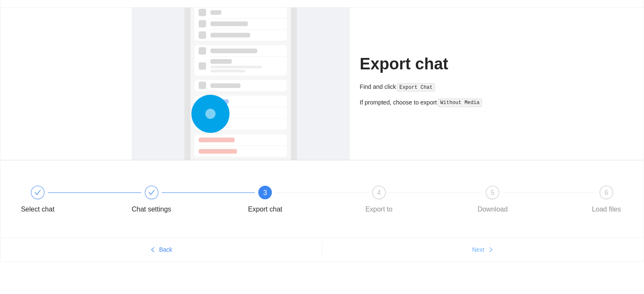 Image resolution: width=644 pixels, height=294 pixels. Describe the element at coordinates (436, 87) in the screenshot. I see `div: Find and click` at that location.